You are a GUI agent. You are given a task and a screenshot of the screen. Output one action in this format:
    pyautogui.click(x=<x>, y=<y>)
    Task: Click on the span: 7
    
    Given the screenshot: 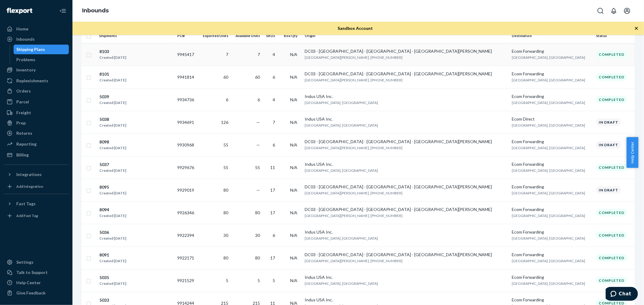 What is the action you would take?
    pyautogui.click(x=259, y=54)
    